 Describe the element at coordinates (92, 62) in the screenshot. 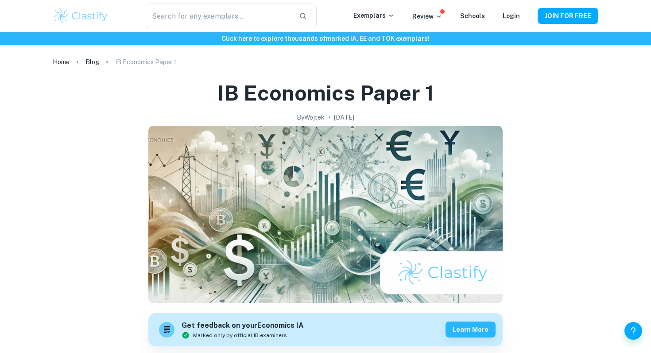

I see `a: Blog` at that location.